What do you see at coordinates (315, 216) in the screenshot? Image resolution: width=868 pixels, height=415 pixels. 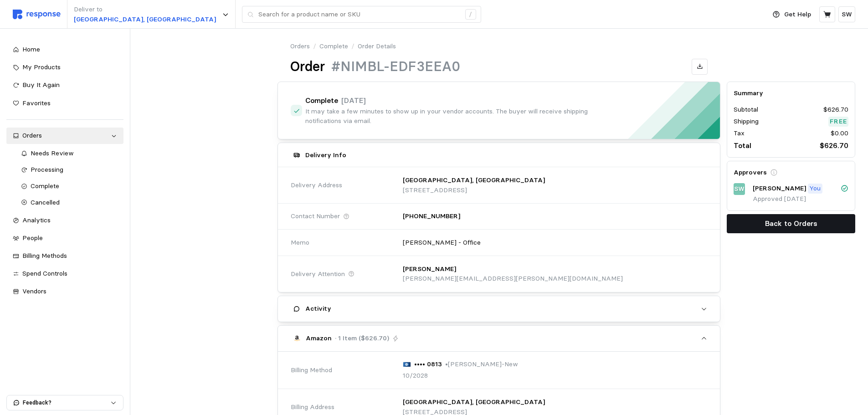 I see `span: Contact Number` at bounding box center [315, 216].